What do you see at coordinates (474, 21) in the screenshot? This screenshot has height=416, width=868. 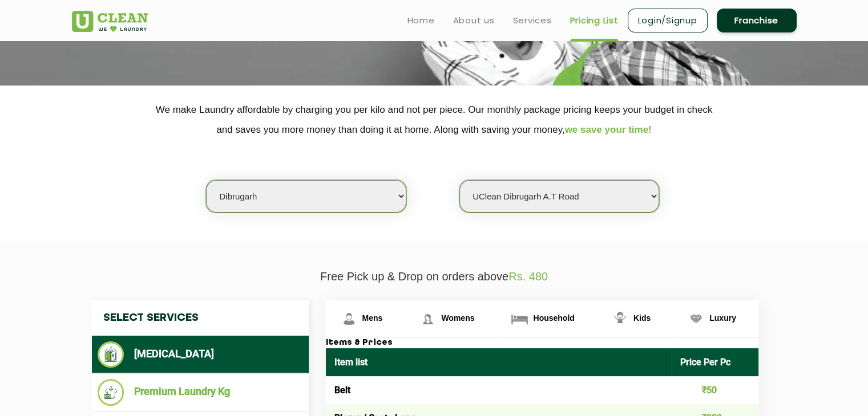 I see `a: About us` at bounding box center [474, 21].